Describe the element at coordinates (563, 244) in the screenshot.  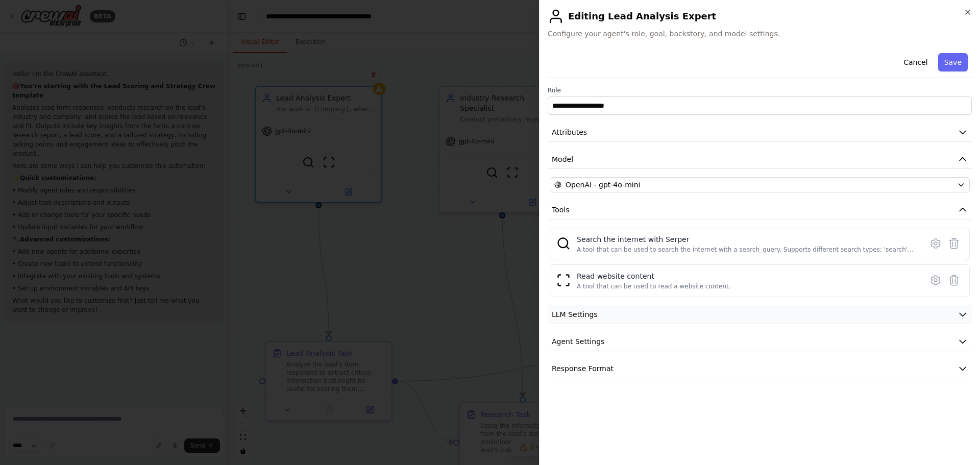
I see `img: SerperDevTool` at that location.